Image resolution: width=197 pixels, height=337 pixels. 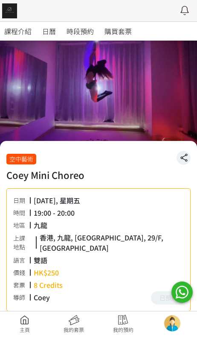 What do you see at coordinates (21, 225) in the screenshot?
I see `div: 地區` at bounding box center [21, 225].